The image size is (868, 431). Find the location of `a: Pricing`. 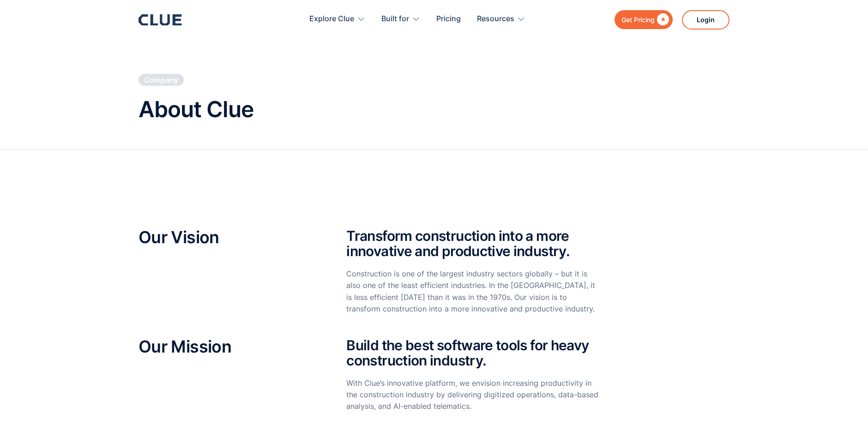

a: Pricing is located at coordinates (448, 19).